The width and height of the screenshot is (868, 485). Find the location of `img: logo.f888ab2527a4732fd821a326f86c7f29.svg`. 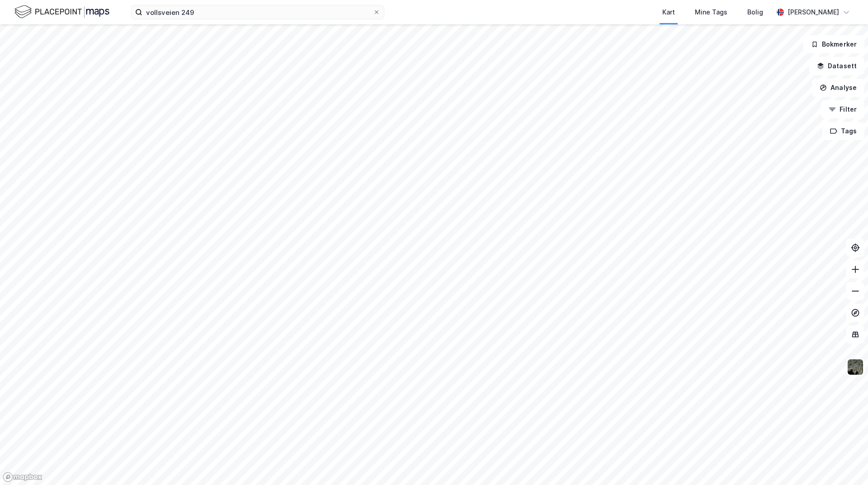

img: logo.f888ab2527a4732fd821a326f86c7f29.svg is located at coordinates (62, 12).